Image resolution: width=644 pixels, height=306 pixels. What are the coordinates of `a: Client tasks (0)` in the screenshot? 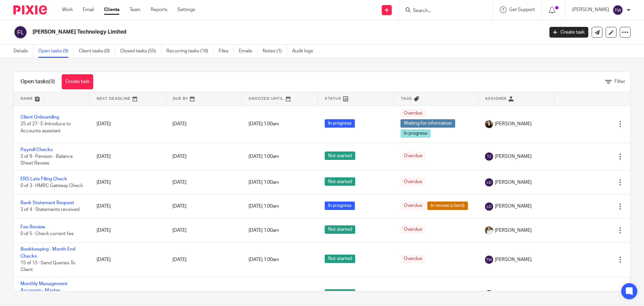 It's located at (97, 51).